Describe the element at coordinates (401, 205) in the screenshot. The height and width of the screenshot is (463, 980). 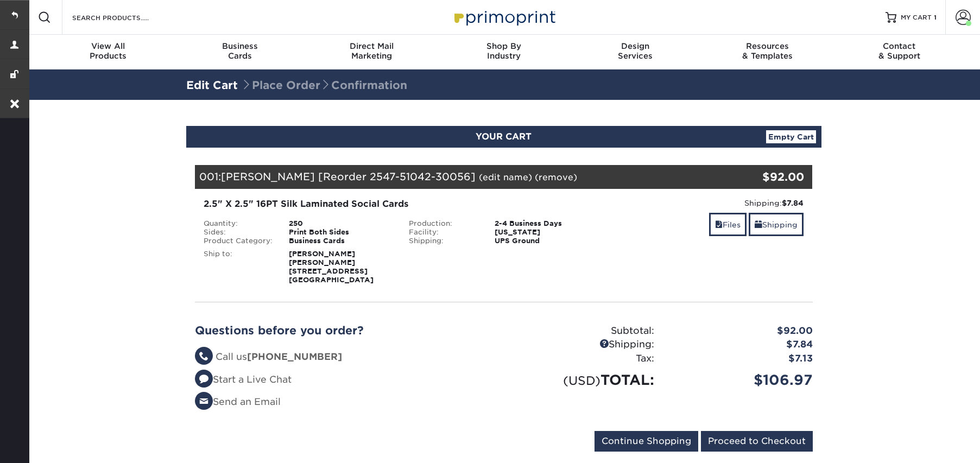
I see `div: 2.5" X 2.5" 16PT Silk Laminated Social Cards` at that location.